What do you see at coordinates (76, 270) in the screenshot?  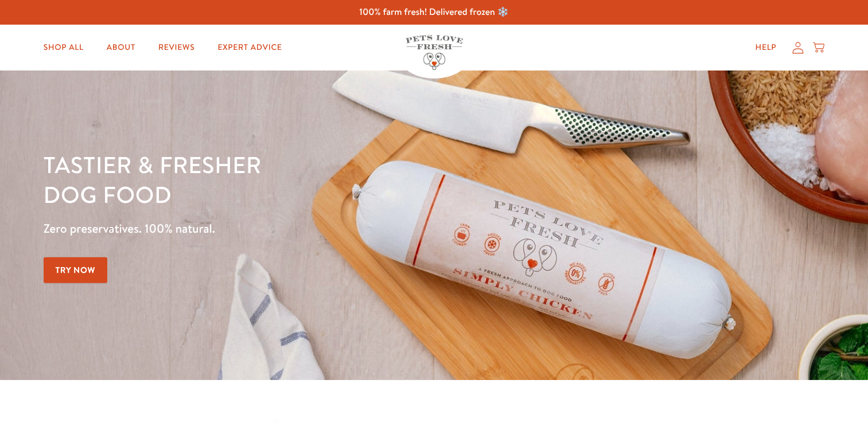 I see `a: Try Now` at bounding box center [76, 270].